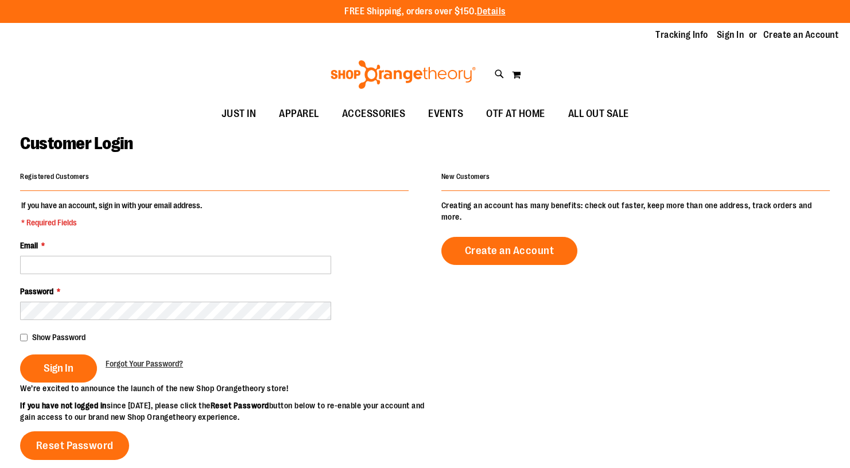 This screenshot has width=850, height=468. What do you see at coordinates (491, 11) in the screenshot?
I see `a: Details` at bounding box center [491, 11].